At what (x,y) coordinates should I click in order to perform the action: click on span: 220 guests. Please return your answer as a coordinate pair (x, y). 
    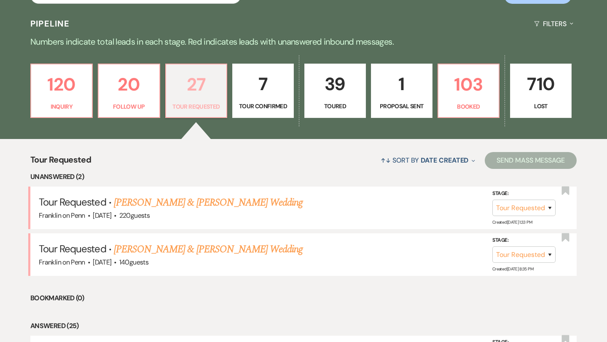
    Looking at the image, I should click on (134, 215).